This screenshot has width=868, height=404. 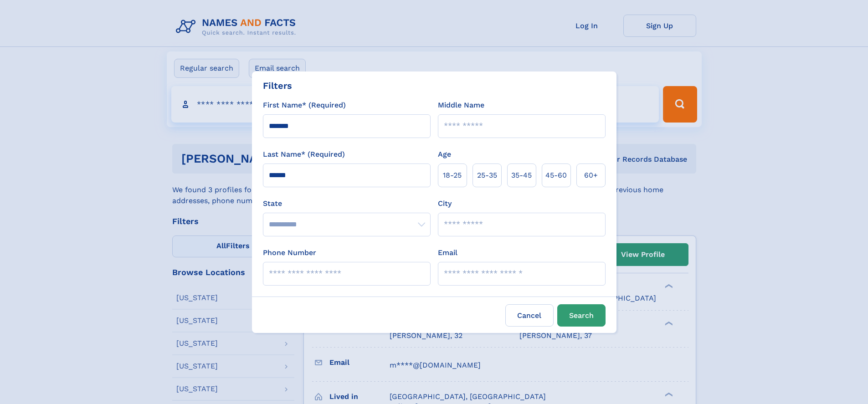 What do you see at coordinates (444, 155) in the screenshot?
I see `label: Age` at bounding box center [444, 155].